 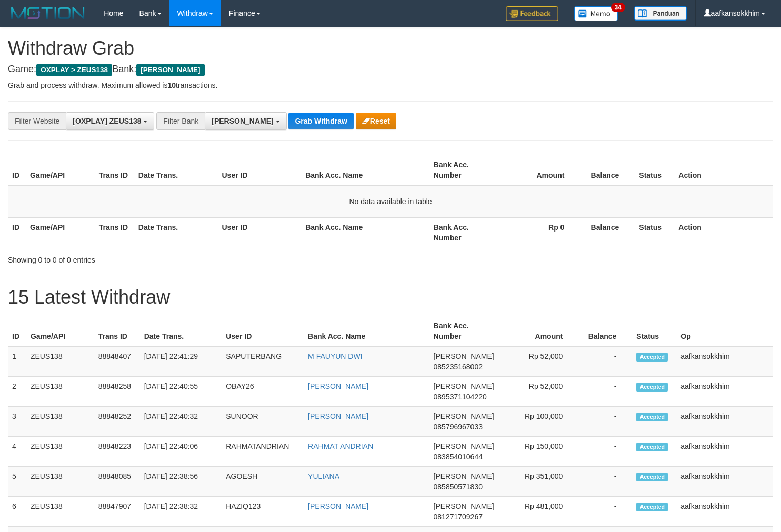 What do you see at coordinates (171, 85) in the screenshot?
I see `strong: 10` at bounding box center [171, 85].